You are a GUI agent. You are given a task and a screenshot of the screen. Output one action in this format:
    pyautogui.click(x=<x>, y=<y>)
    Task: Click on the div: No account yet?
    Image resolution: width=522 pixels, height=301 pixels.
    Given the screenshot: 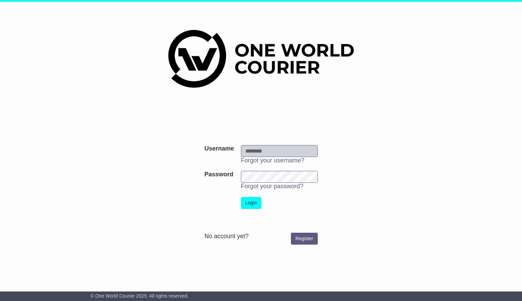 What is the action you would take?
    pyautogui.click(x=261, y=236)
    